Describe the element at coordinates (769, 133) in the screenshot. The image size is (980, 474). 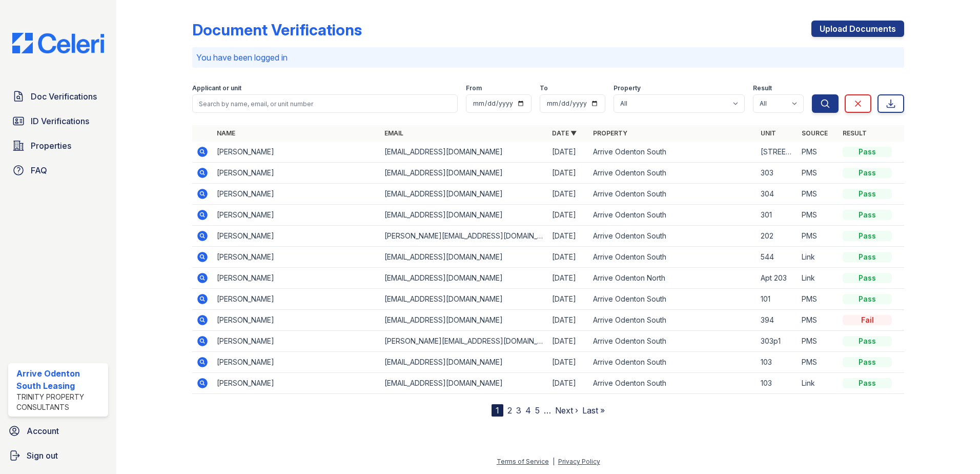
I see `a: Unit` at that location.